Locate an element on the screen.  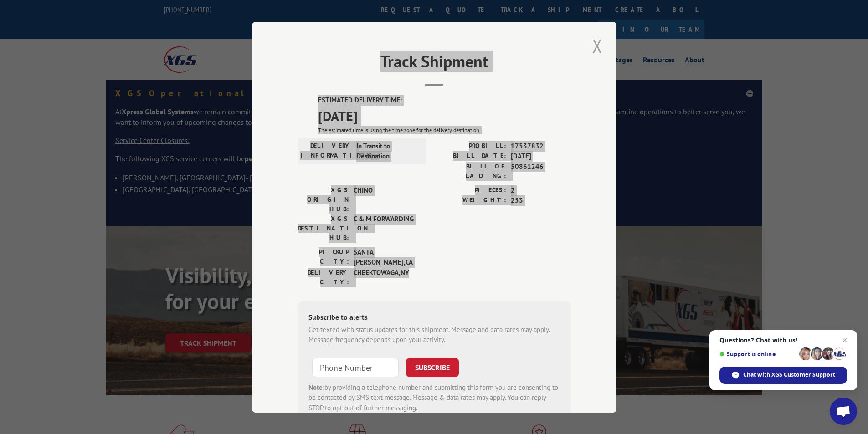
label: BILL DATE: is located at coordinates (471, 156).